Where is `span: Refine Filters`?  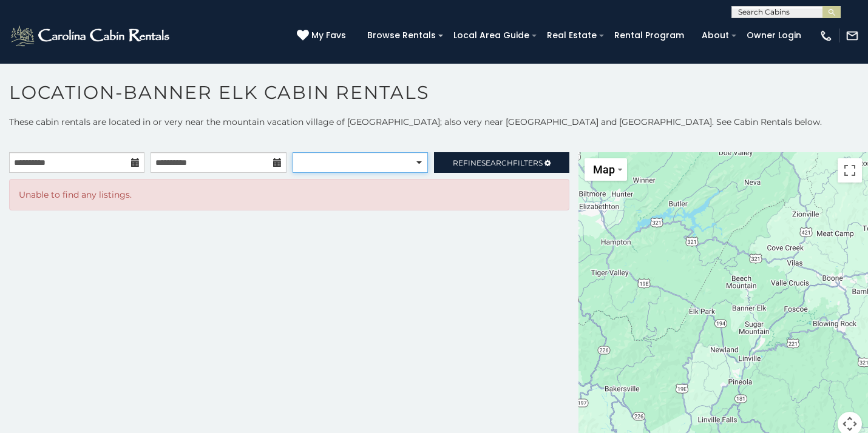 span: Refine Filters is located at coordinates (498, 163).